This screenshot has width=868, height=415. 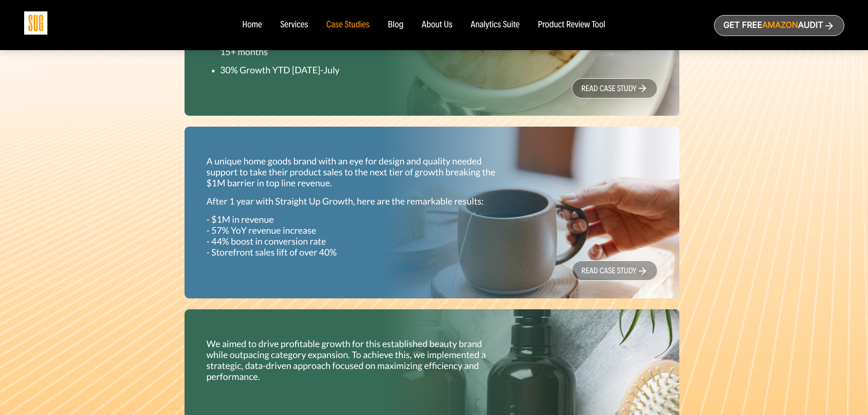 I want to click on div: Case Studies, so click(x=348, y=25).